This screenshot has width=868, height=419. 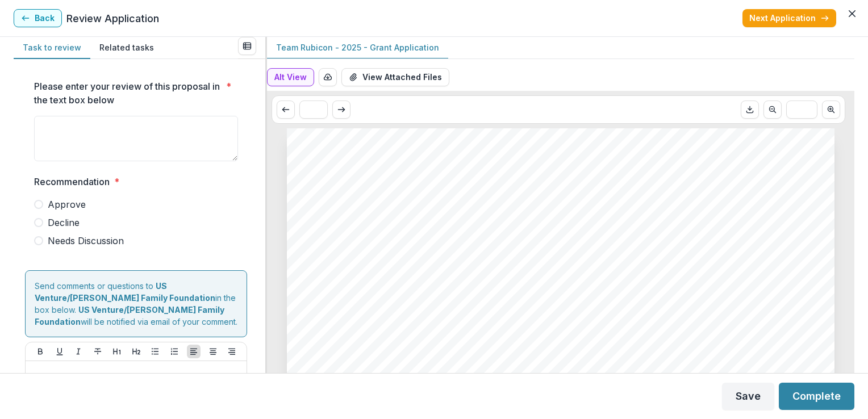 I want to click on p: Please enter your review of this proposal in the text box below, so click(x=128, y=93).